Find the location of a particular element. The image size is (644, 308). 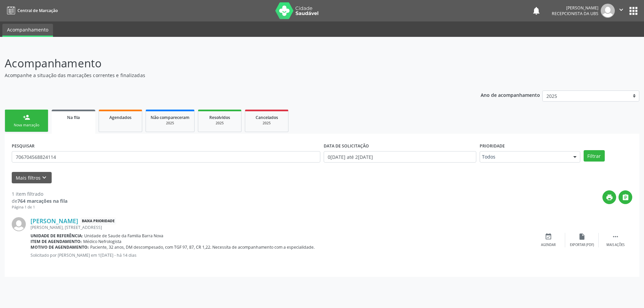

p: Acompanhamento is located at coordinates (227, 63).